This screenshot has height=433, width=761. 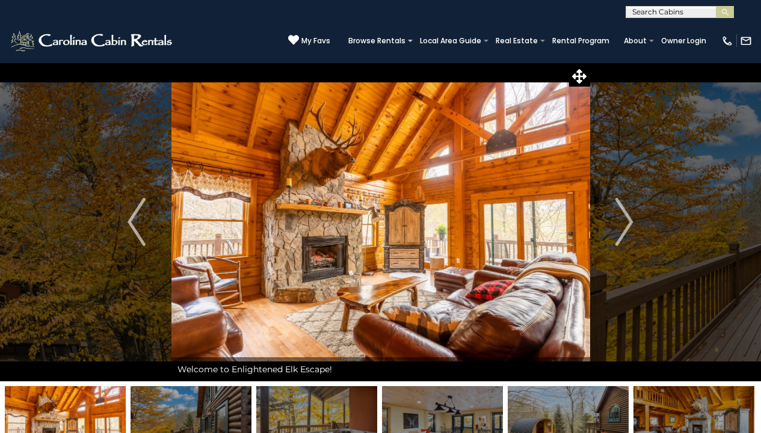 I want to click on img: mail-regular-white.png, so click(x=746, y=41).